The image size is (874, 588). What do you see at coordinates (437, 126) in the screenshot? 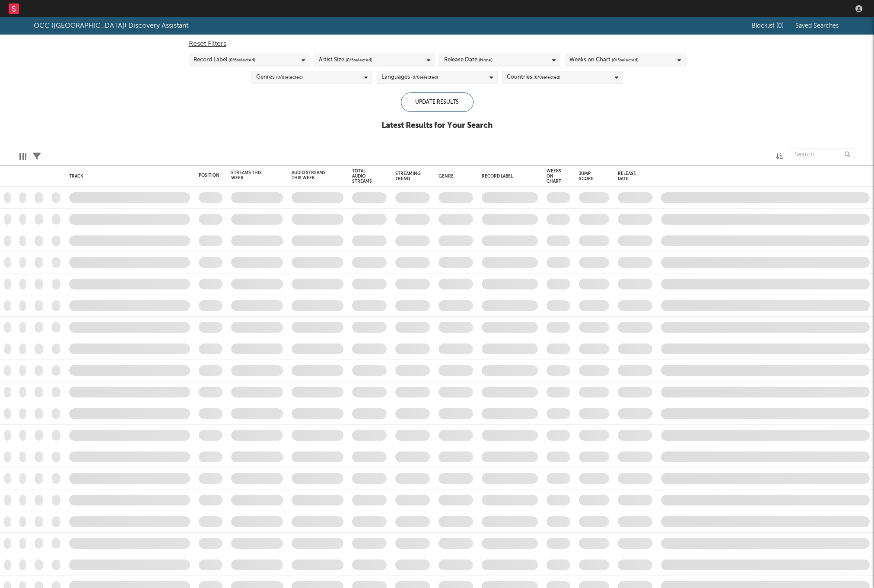
I see `div: Latest Results for Your Search` at bounding box center [437, 126].